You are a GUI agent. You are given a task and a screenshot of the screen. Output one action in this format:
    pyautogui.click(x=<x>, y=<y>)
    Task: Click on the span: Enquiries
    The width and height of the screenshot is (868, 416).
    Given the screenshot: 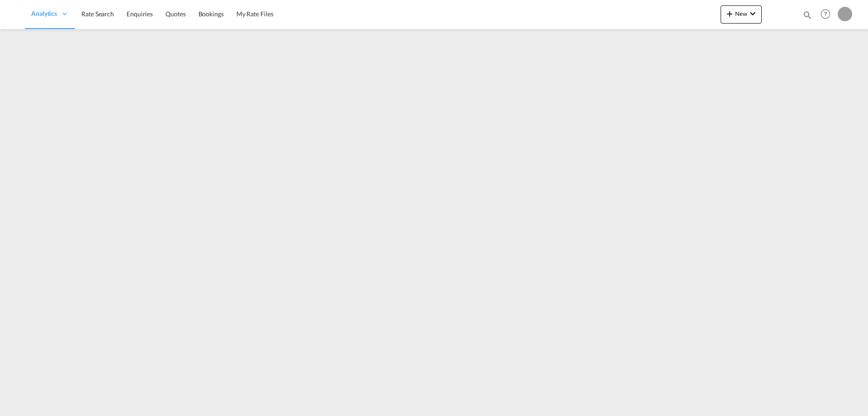 What is the action you would take?
    pyautogui.click(x=140, y=13)
    